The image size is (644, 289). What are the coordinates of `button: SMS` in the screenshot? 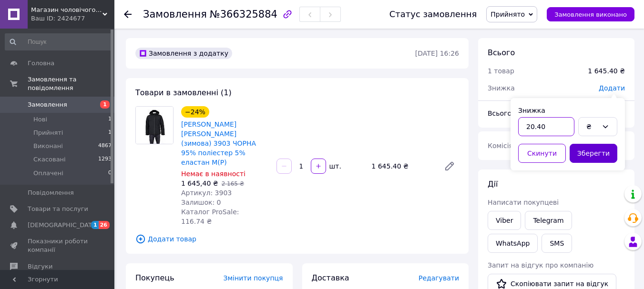 It's located at (557, 243).